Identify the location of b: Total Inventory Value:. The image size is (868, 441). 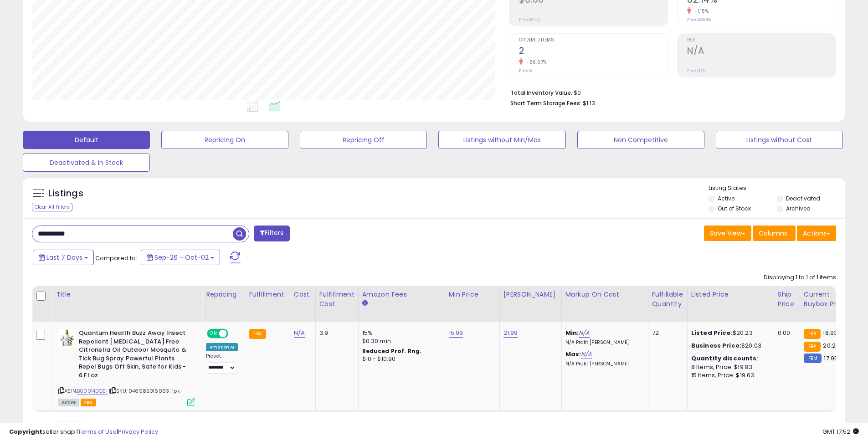
(541, 92).